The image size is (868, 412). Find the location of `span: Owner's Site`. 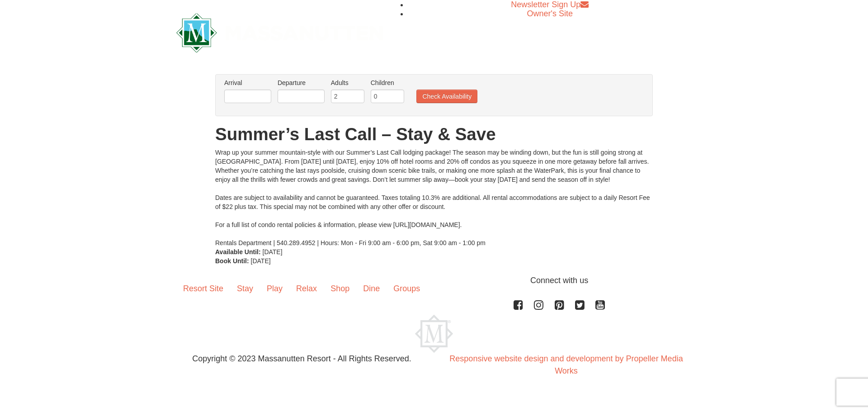

span: Owner's Site is located at coordinates (549, 13).